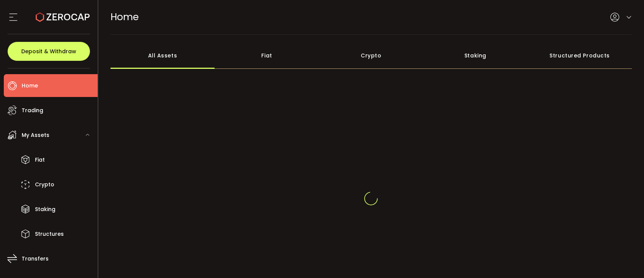 This screenshot has width=644, height=278. I want to click on span: Structures, so click(49, 234).